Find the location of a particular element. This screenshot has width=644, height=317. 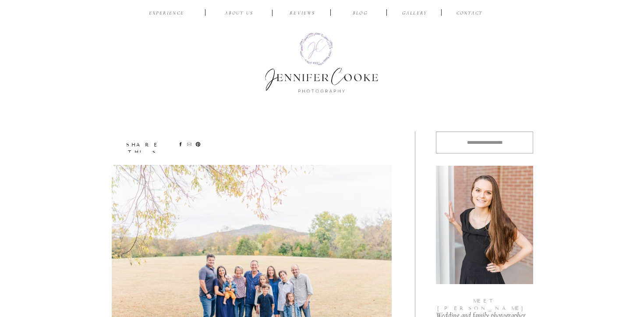

a: reviews is located at coordinates (302, 13).